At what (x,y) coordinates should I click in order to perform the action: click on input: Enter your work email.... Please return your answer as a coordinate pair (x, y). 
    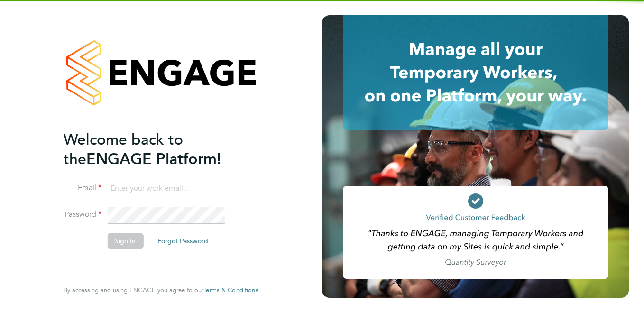
    Looking at the image, I should click on (165, 189).